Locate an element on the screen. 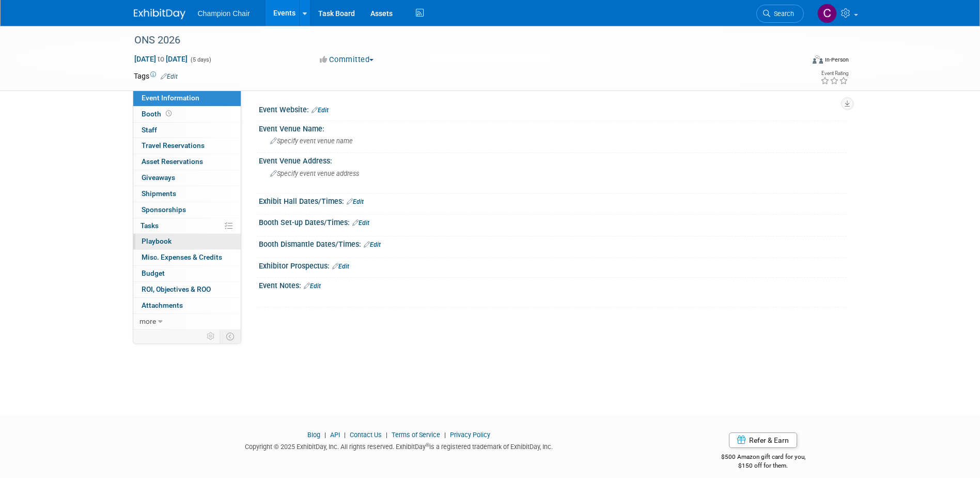  span: ROI, Objectives & ROO is located at coordinates (176, 289).